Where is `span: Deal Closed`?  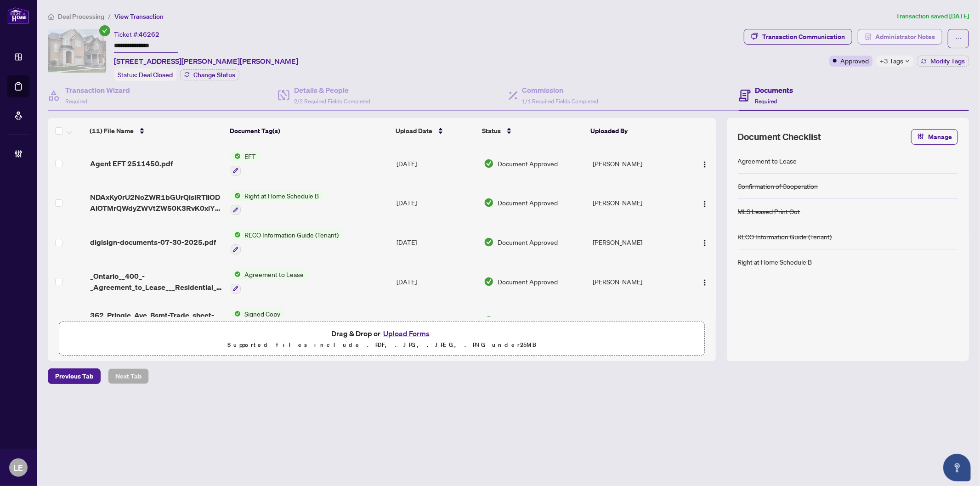 span: Deal Closed is located at coordinates (156, 75).